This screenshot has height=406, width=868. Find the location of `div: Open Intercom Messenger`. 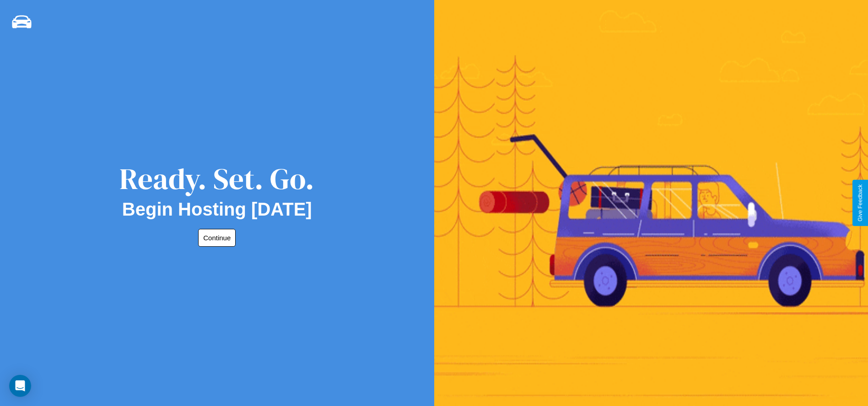

div: Open Intercom Messenger is located at coordinates (20, 386).